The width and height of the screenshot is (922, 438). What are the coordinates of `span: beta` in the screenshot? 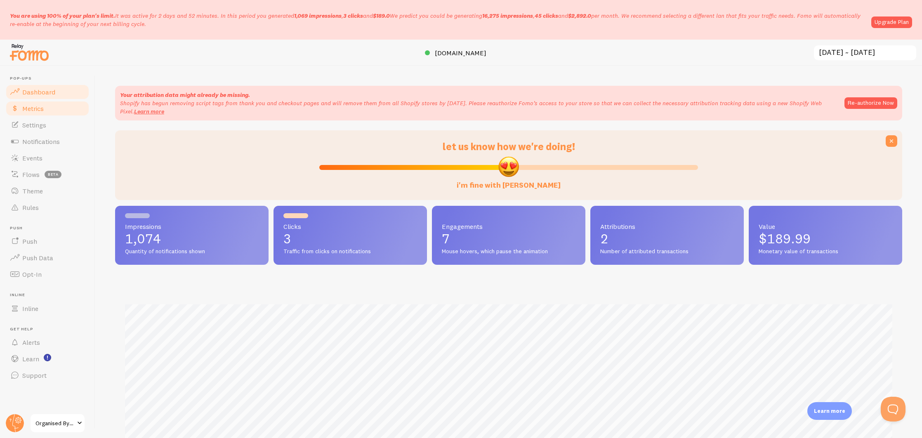 It's located at (53, 175).